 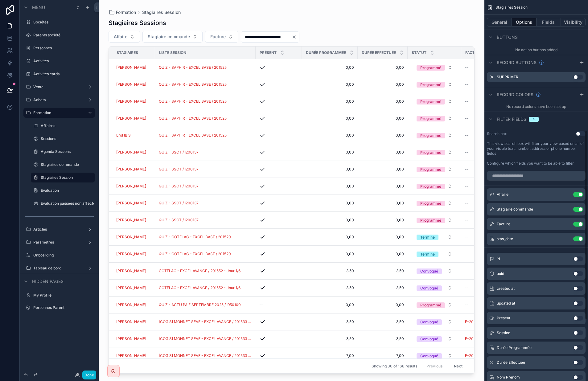 I want to click on button: General, so click(x=499, y=22).